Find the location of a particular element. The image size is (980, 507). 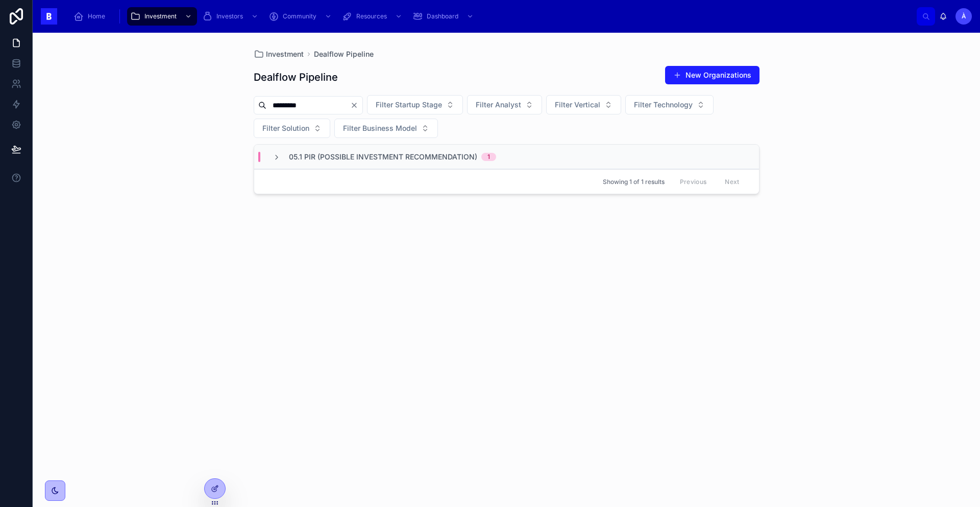

span: Dashboard is located at coordinates (442, 16).